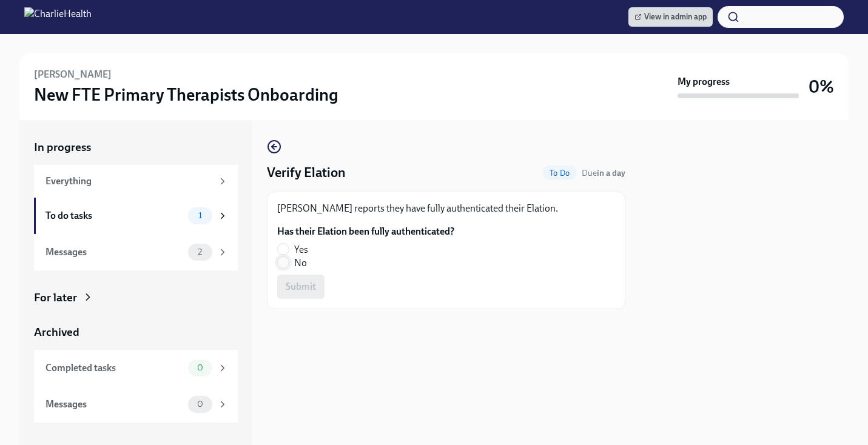  I want to click on h3: 0%, so click(821, 87).